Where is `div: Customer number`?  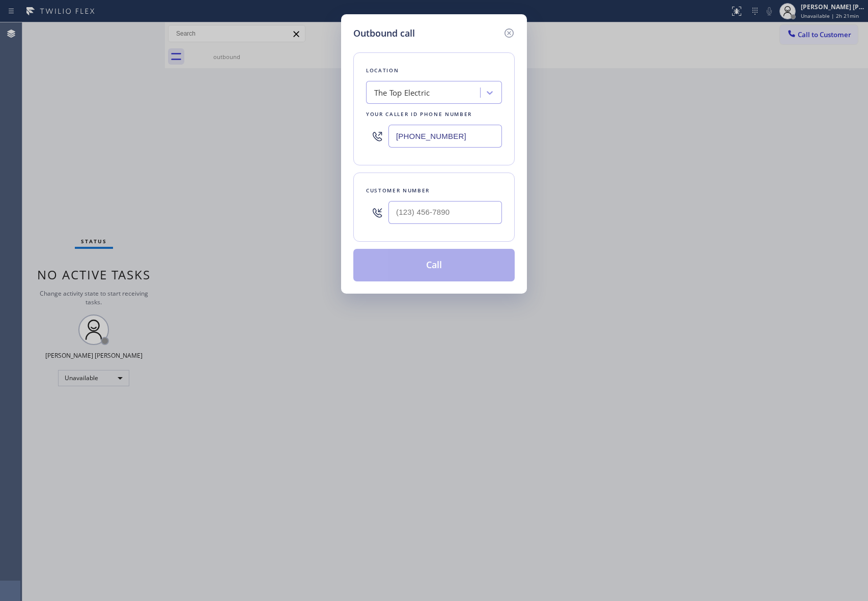 div: Customer number is located at coordinates (434, 191).